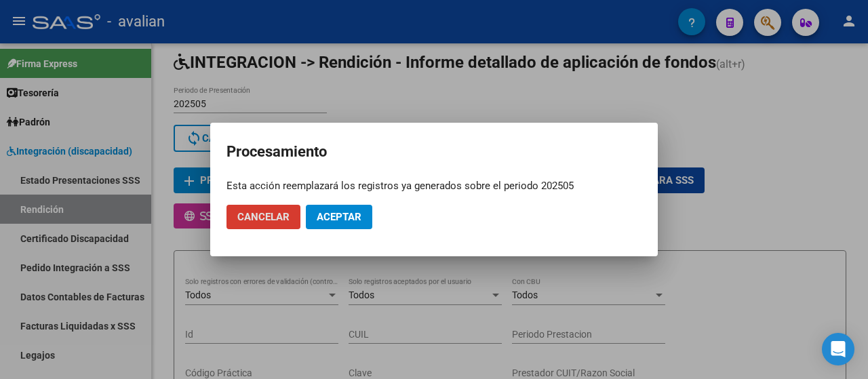  What do you see at coordinates (263, 217) in the screenshot?
I see `button: Cancelar` at bounding box center [263, 217].